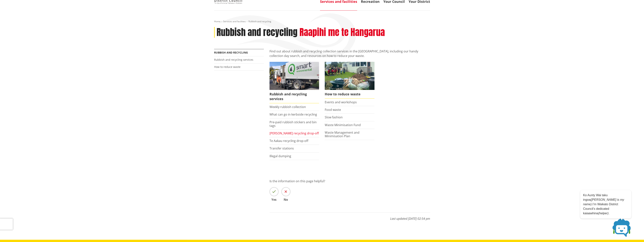 This screenshot has height=242, width=644. I want to click on a: Food waste, so click(333, 110).